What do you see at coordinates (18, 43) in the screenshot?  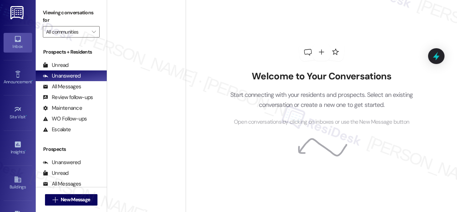 I see `a: Inbox` at bounding box center [18, 43].